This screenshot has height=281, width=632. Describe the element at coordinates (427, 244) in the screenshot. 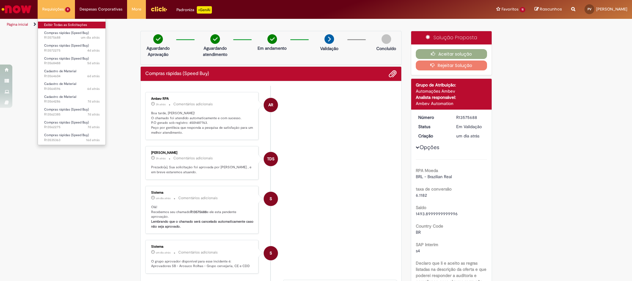

I see `b: SAP Interim` at that location.